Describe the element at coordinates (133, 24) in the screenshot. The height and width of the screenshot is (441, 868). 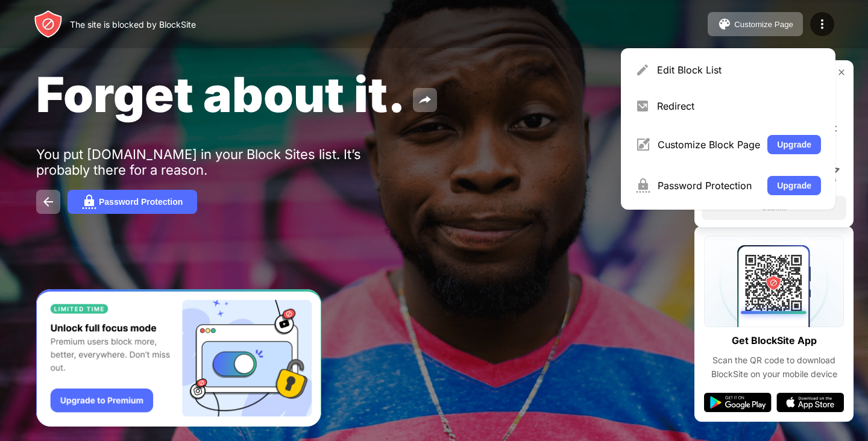
I see `div: The site is blocked by BlockSite` at that location.